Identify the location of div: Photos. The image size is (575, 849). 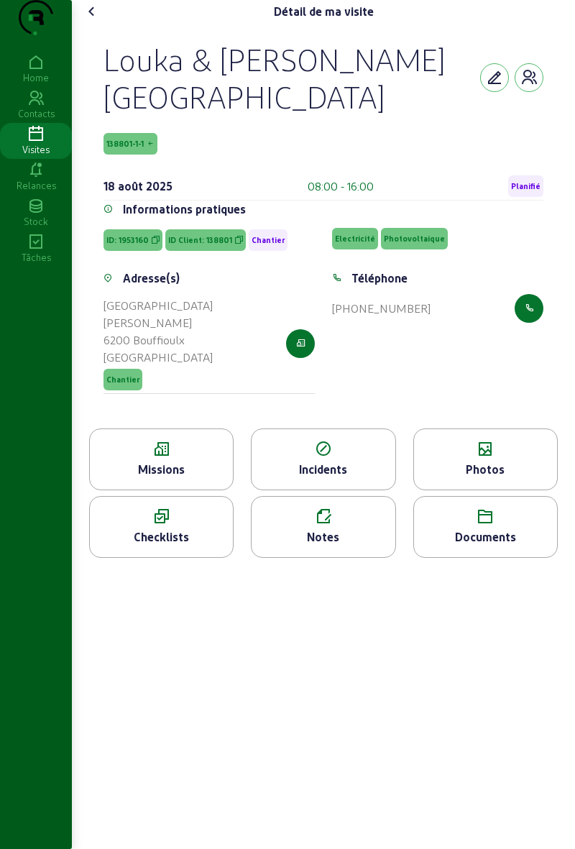
(485, 470).